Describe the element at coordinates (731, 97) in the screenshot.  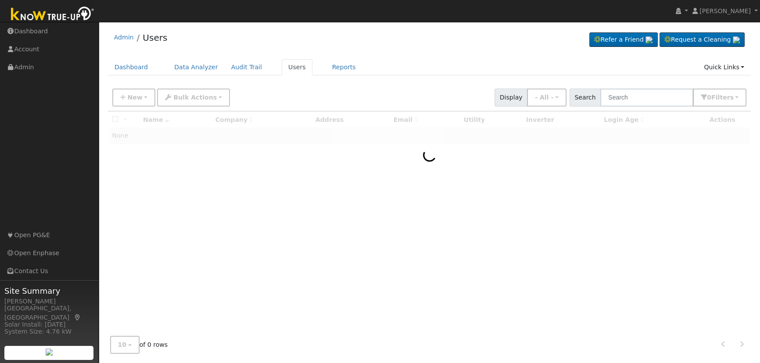
I see `span: s` at that location.